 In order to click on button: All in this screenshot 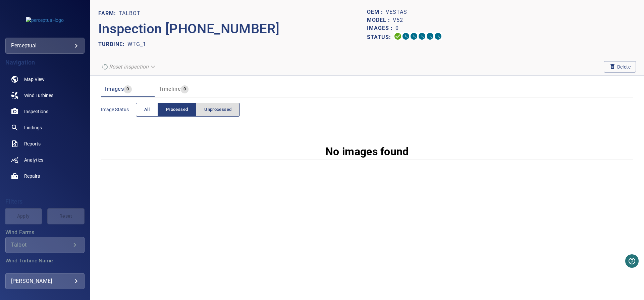, I will do `click(147, 109)`.